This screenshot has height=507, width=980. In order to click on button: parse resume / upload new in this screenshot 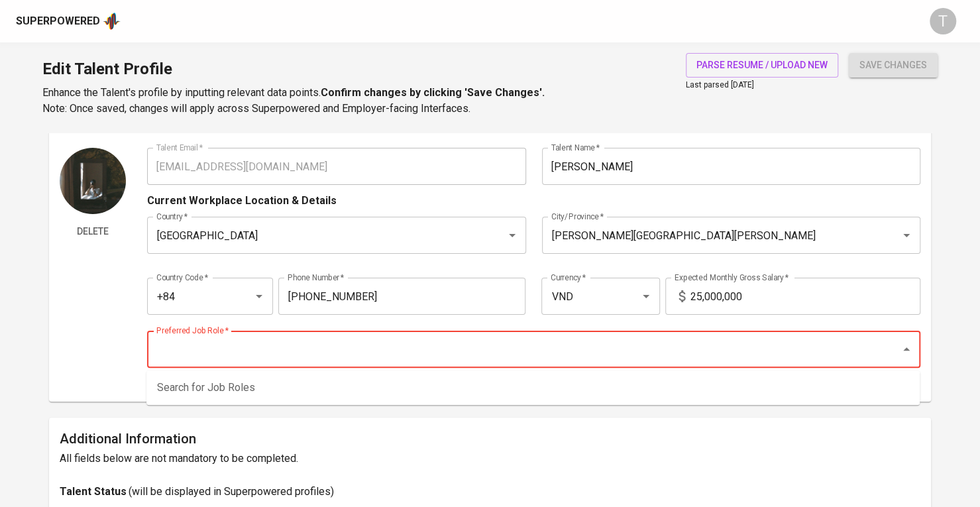, I will do `click(762, 65)`.